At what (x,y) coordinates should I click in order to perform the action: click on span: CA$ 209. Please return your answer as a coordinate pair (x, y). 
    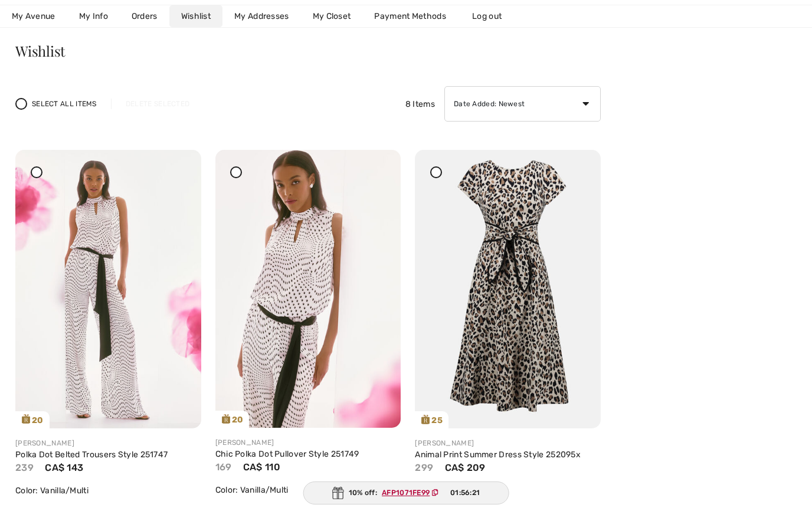
    Looking at the image, I should click on (465, 467).